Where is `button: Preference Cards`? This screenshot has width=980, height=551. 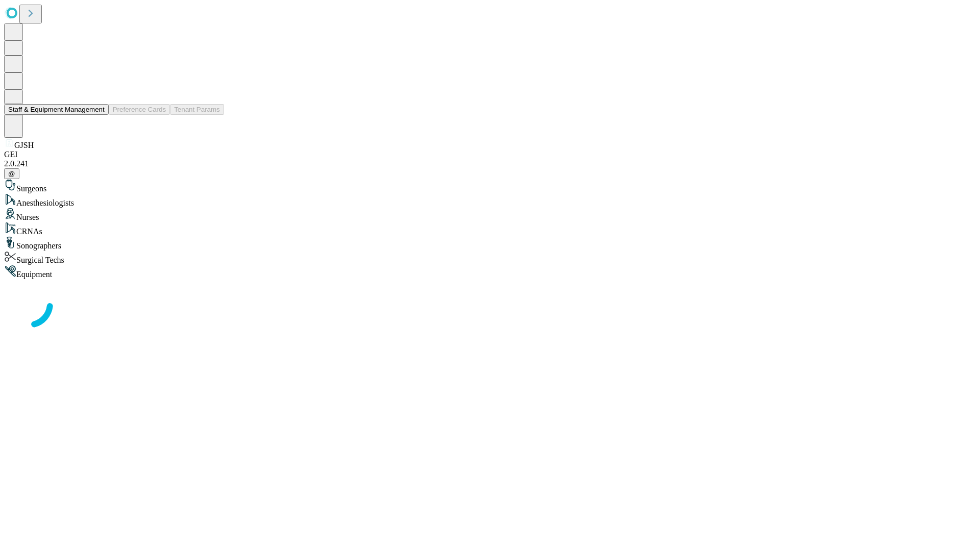 button: Preference Cards is located at coordinates (140, 110).